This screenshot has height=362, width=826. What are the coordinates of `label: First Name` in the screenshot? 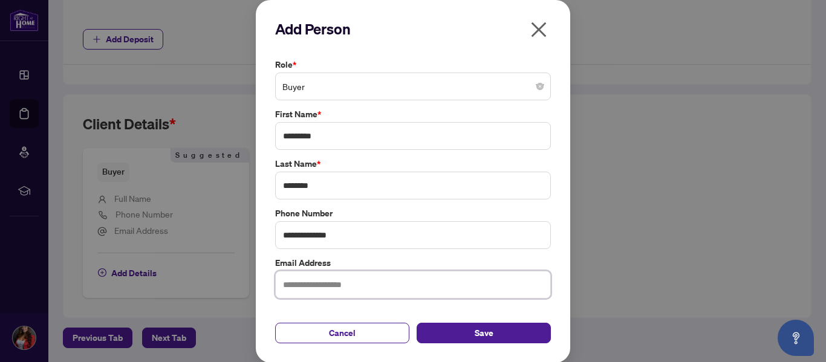 It's located at (413, 114).